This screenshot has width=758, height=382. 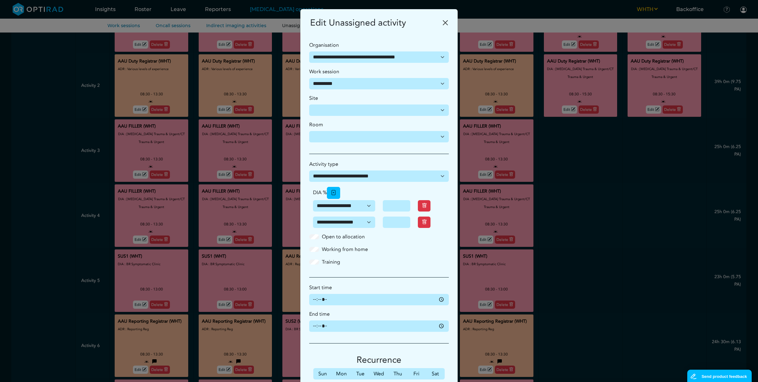 I want to click on label: Fri, so click(x=416, y=374).